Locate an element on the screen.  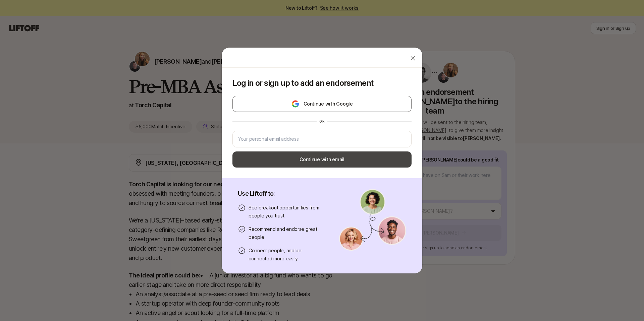
p: See breakout opportunities from people you trust is located at coordinates (286, 212).